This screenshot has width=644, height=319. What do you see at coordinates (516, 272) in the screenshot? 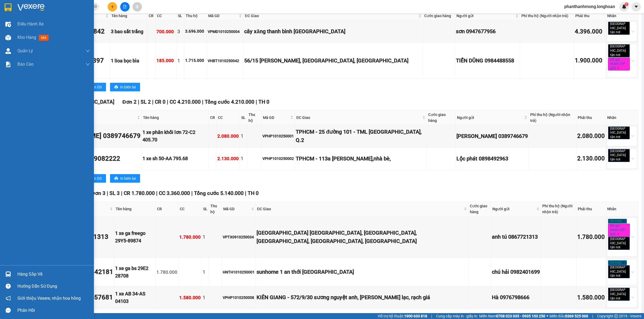
I see `div: chú hải 0982401699` at bounding box center [516, 272].